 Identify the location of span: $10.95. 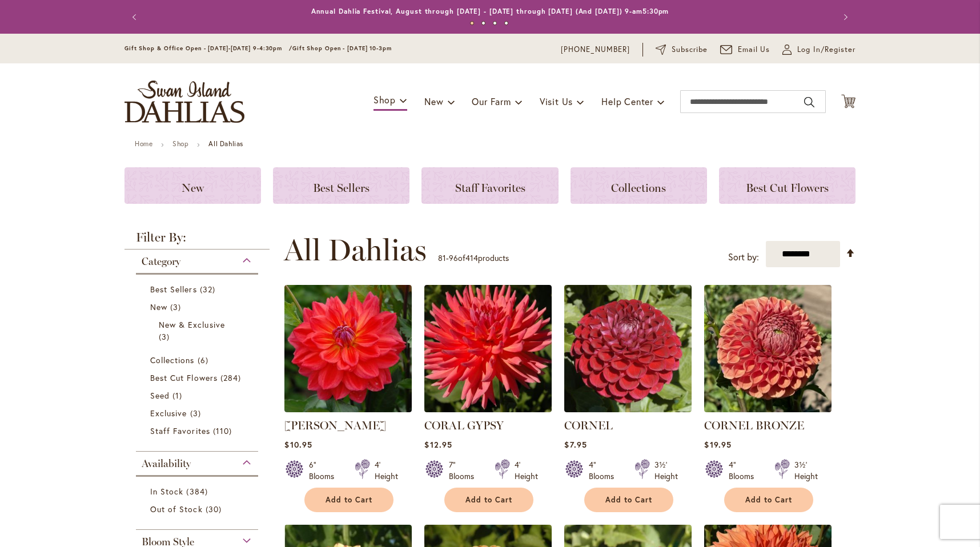
(298, 444).